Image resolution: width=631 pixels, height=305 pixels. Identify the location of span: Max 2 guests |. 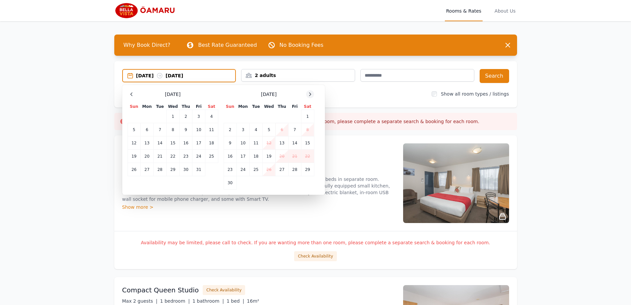
(140, 301).